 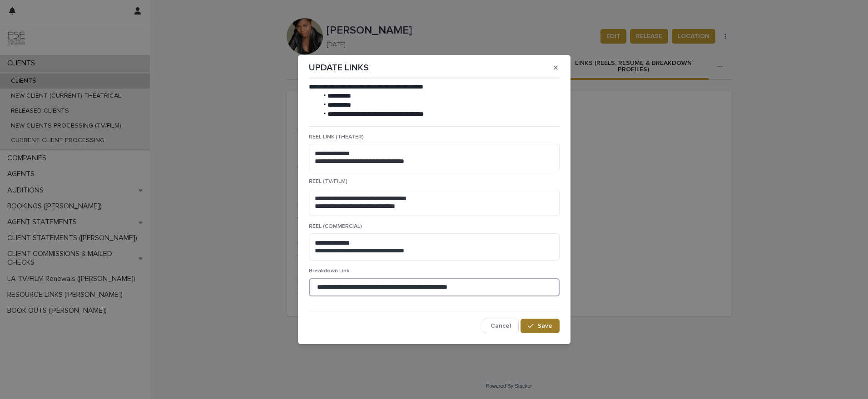 What do you see at coordinates (500, 326) in the screenshot?
I see `span: Cancel` at bounding box center [500, 326].